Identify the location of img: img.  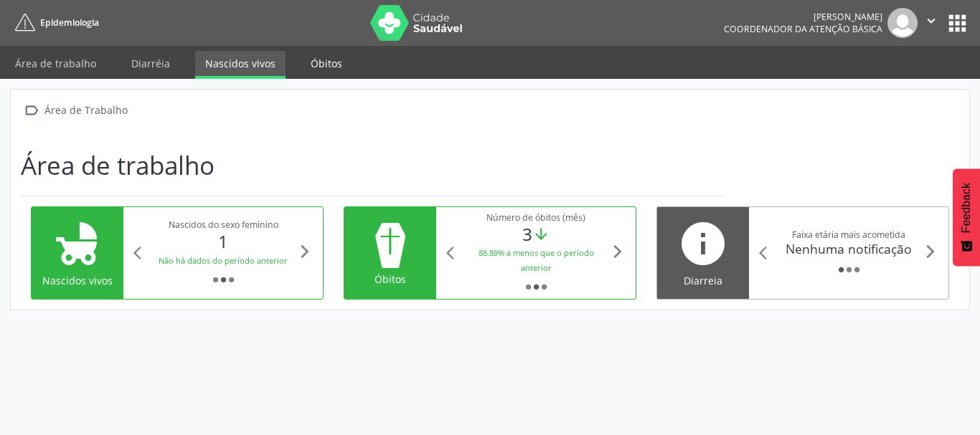
(902, 23).